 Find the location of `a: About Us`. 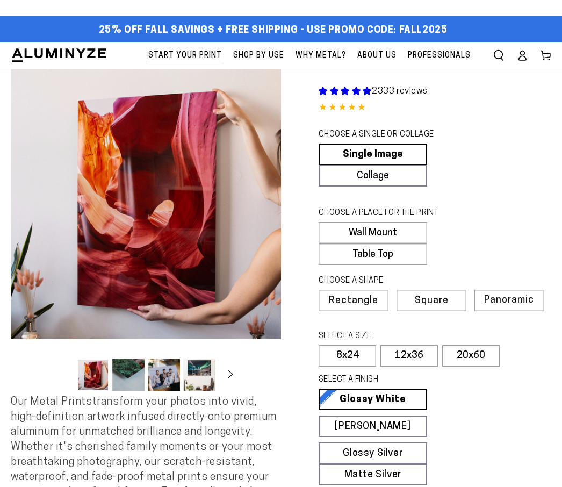

a: About Us is located at coordinates (377, 55).